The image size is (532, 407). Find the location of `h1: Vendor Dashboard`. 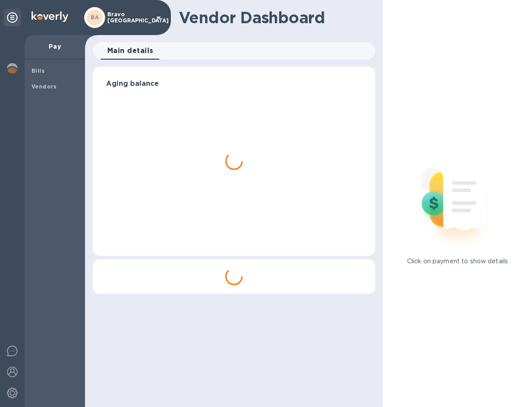

h1: Vendor Dashboard is located at coordinates (274, 17).